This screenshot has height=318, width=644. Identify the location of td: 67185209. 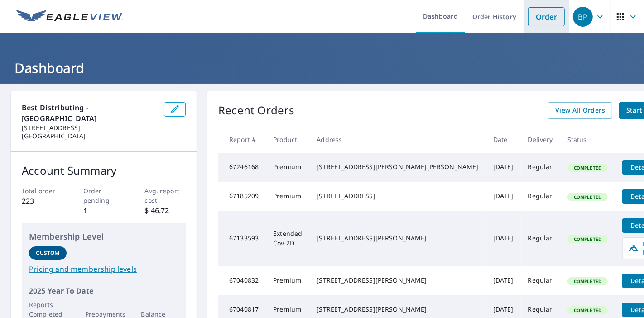
(242, 196).